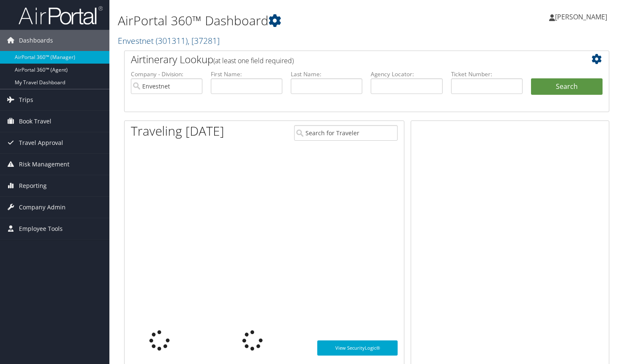  What do you see at coordinates (347, 60) in the screenshot?
I see `h2: Airtinerary Lookup` at bounding box center [347, 60].